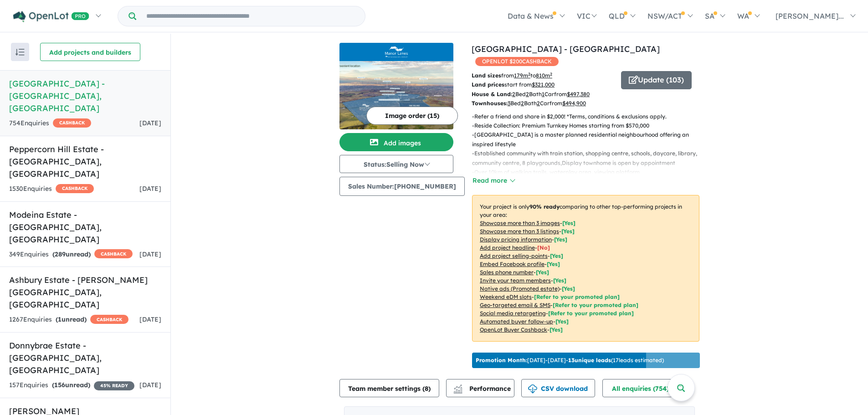 This screenshot has width=868, height=415. What do you see at coordinates (251, 16) in the screenshot?
I see `input: Try estate name, suburb, builder or developer` at bounding box center [251, 16].